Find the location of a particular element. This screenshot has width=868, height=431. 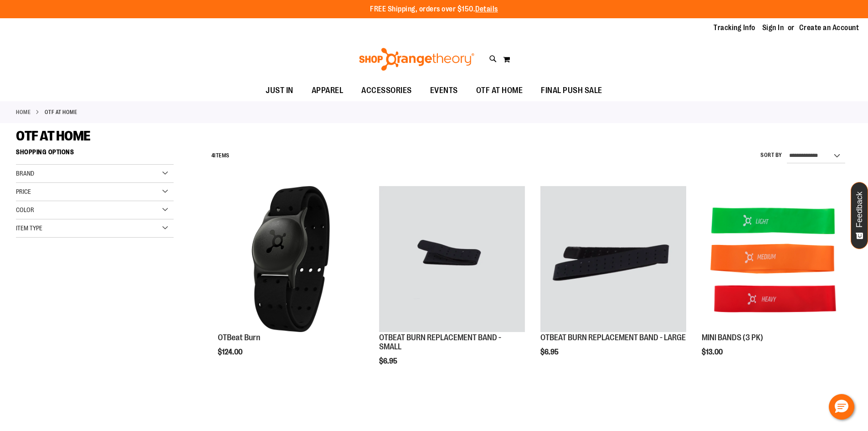

a: EVENTS is located at coordinates (444, 91).